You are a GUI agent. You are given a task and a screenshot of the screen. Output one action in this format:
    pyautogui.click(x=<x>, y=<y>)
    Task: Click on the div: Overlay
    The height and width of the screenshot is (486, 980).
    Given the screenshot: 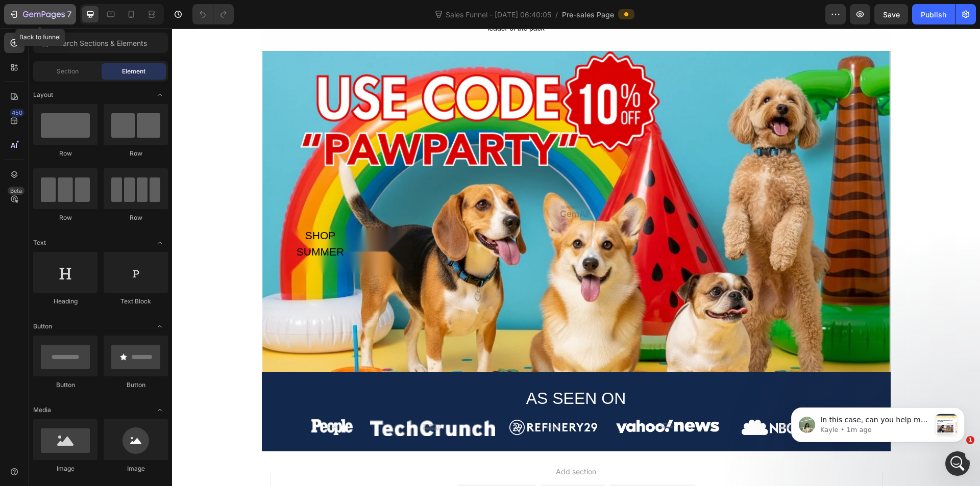 What is the action you would take?
    pyautogui.click(x=404, y=183)
    